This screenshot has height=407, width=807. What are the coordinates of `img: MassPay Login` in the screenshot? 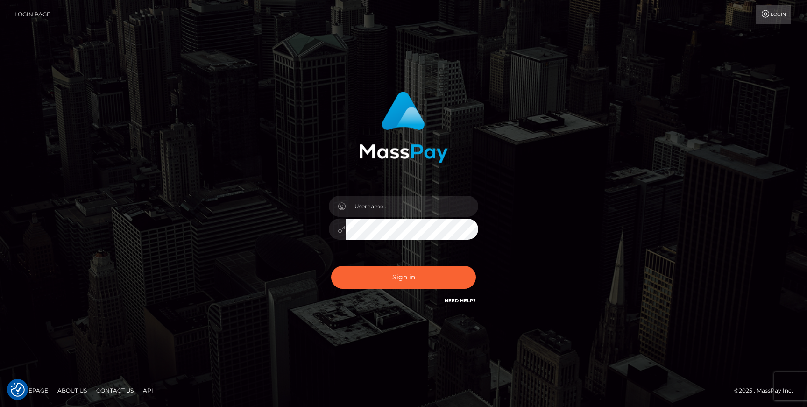 It's located at (404, 127).